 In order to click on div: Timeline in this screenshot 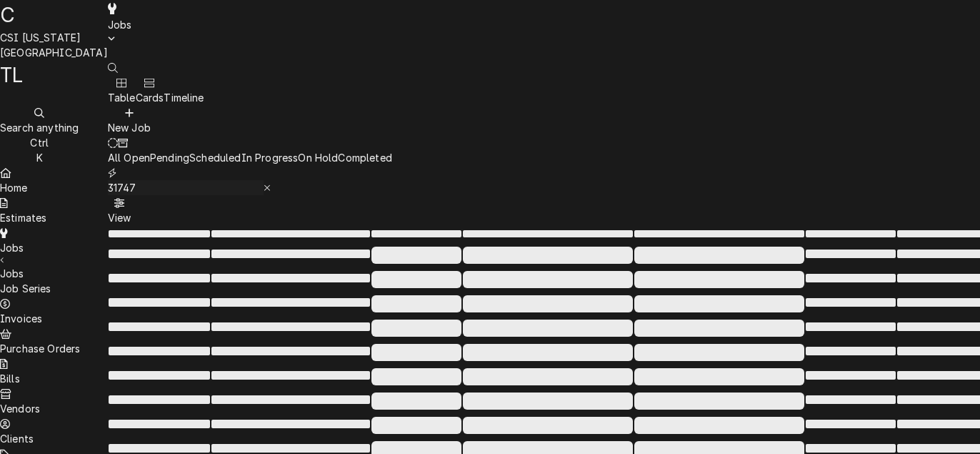, I will do `click(183, 97)`.